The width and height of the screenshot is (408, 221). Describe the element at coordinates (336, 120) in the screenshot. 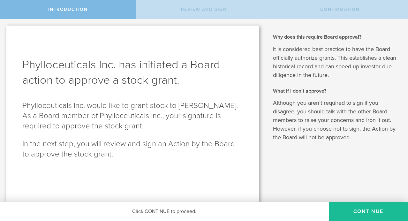

I see `p: Although you aren’t required to sign if you disagree, you should talk with the other Board member...` at that location.